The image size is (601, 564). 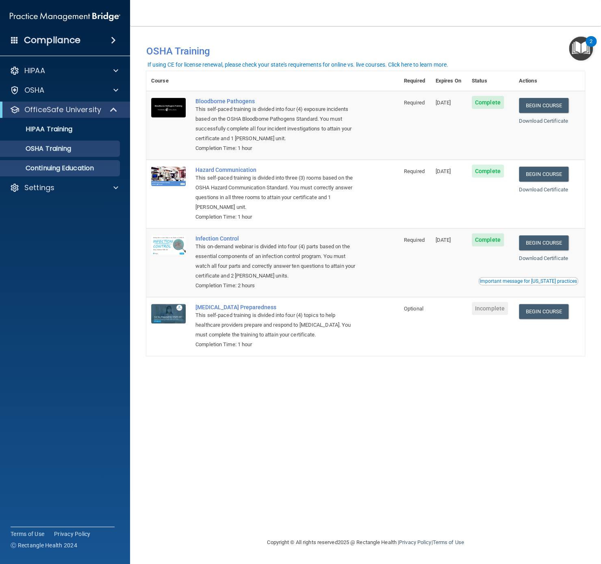 I want to click on th: Expires On, so click(x=449, y=81).